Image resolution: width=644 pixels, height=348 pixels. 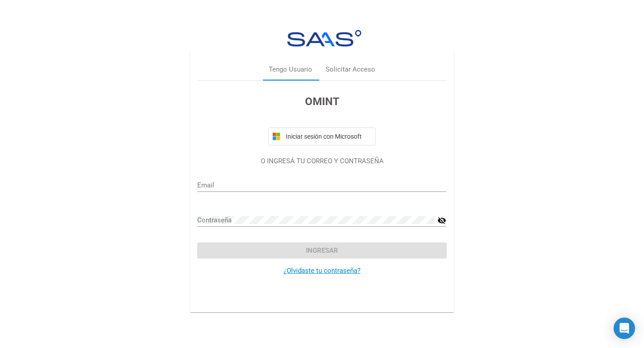 I want to click on span: Ingresar, so click(x=322, y=250).